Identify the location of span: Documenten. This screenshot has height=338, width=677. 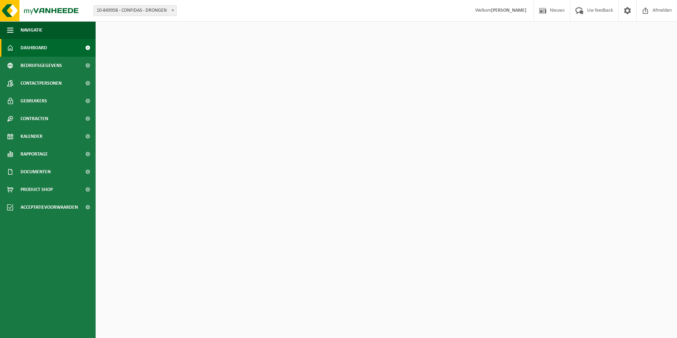
(35, 172).